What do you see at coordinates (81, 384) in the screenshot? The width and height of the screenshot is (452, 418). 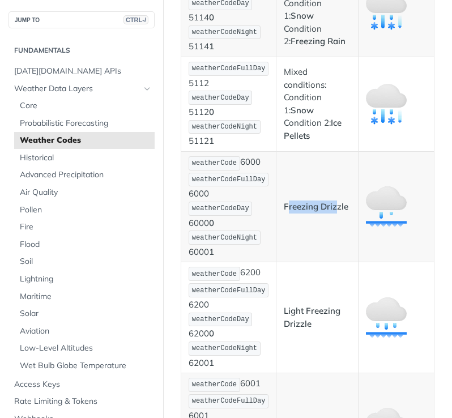 I see `a: Access Keys` at bounding box center [81, 384].